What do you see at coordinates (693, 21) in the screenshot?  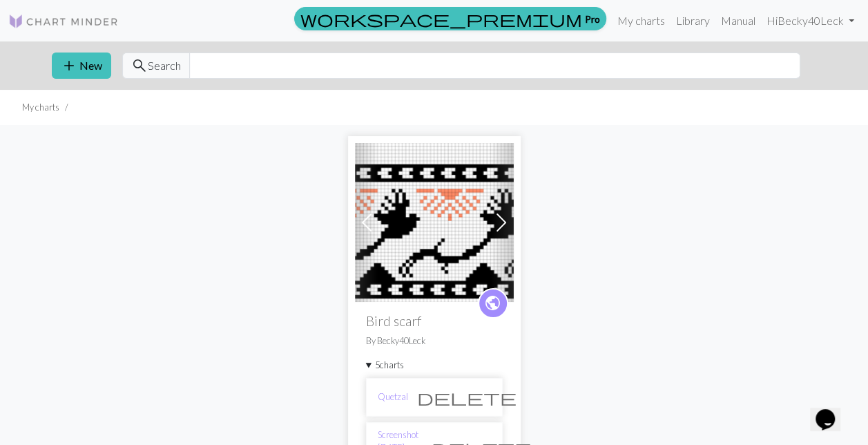 I see `a: Library` at bounding box center [693, 21].